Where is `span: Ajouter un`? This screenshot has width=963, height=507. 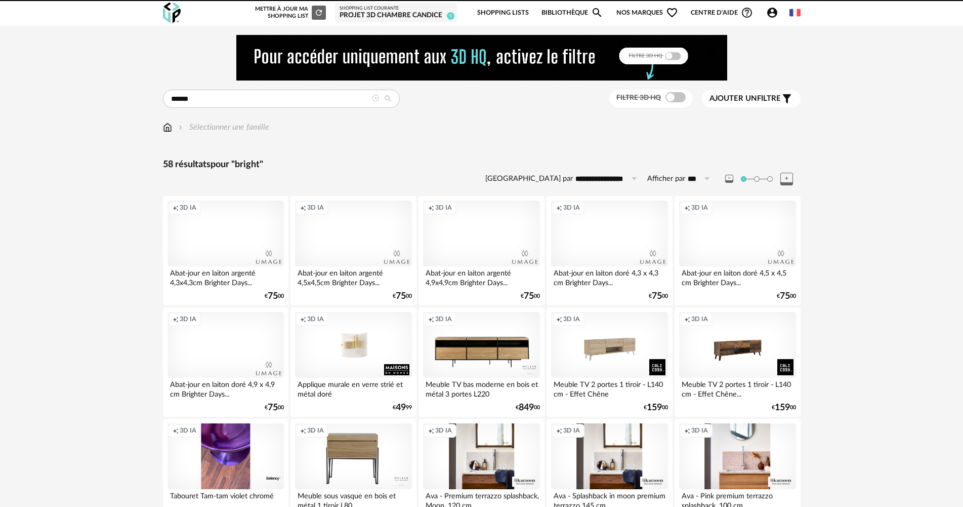
span: Ajouter un is located at coordinates (733, 98).